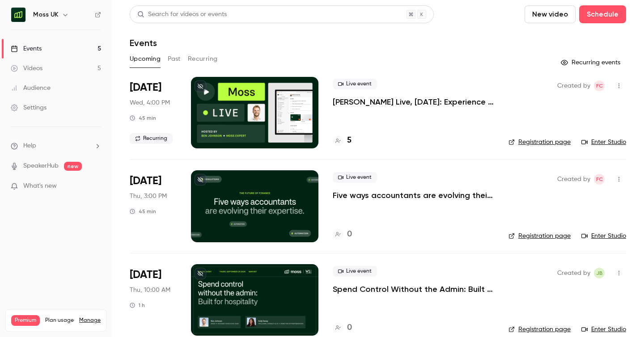 Image resolution: width=644 pixels, height=337 pixels. Describe the element at coordinates (174, 59) in the screenshot. I see `button: Past` at that location.